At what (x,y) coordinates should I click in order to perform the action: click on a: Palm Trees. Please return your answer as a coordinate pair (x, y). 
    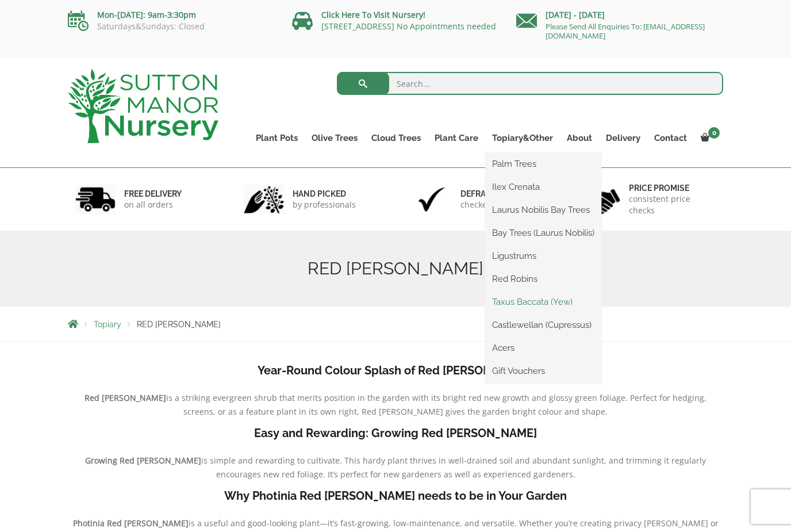
    Looking at the image, I should click on (544, 164).